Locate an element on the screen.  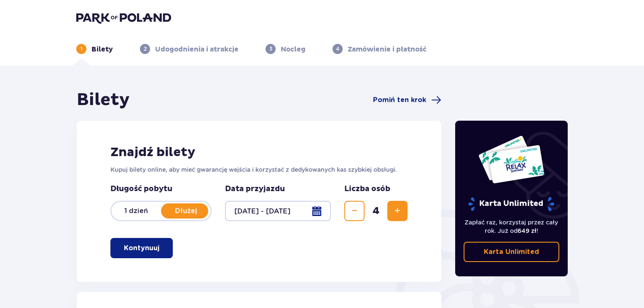
p: Nocleg is located at coordinates (293, 49).